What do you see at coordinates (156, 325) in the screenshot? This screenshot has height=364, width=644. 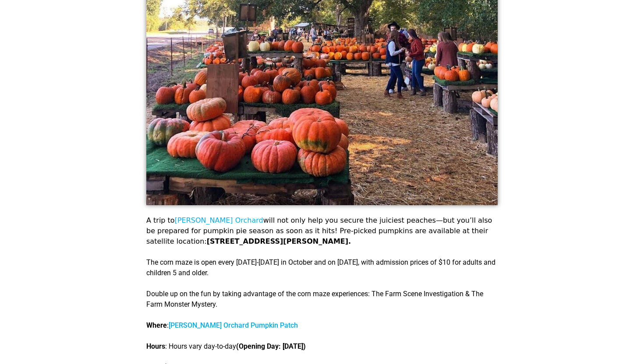 I see `strong: Where` at bounding box center [156, 325].